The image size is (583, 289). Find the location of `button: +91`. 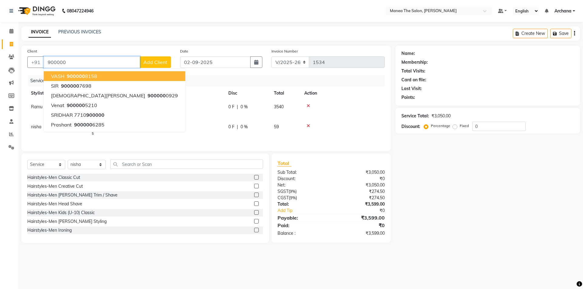

button: +91 is located at coordinates (36, 62).